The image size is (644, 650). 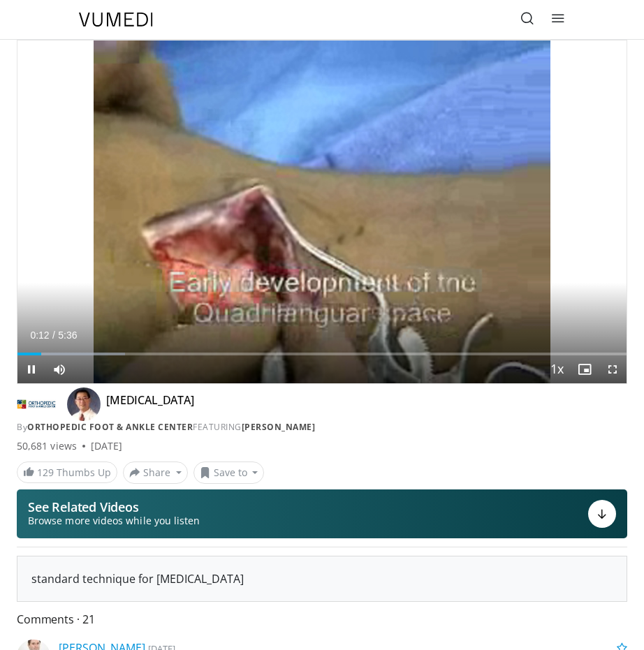 What do you see at coordinates (31, 369) in the screenshot?
I see `button: Pause` at bounding box center [31, 369].